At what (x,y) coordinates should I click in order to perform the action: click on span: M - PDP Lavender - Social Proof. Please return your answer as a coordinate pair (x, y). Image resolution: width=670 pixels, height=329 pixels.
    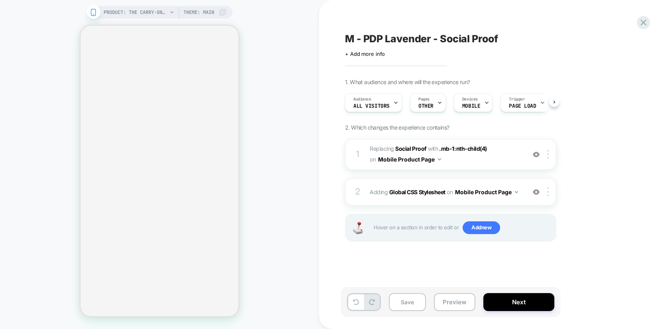
    Looking at the image, I should click on (421, 39).